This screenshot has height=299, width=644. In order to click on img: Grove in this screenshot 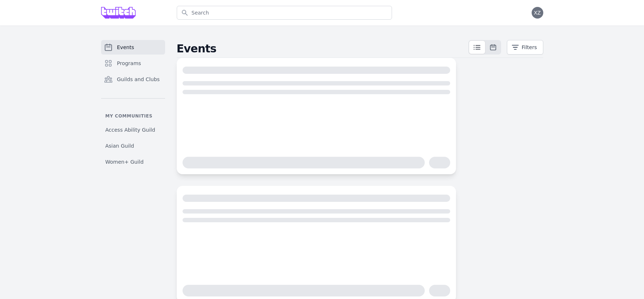, I will do `click(118, 13)`.